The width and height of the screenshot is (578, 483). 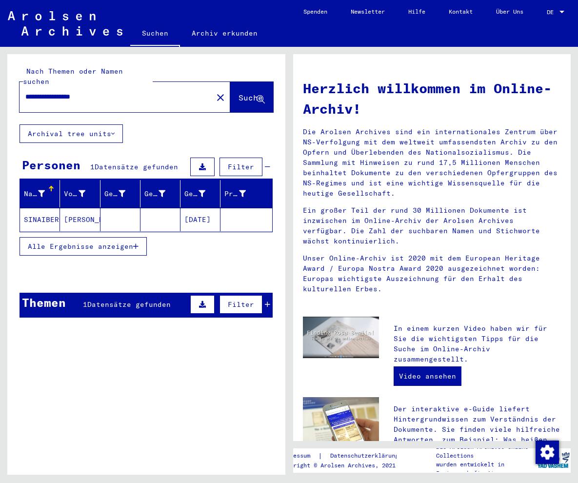 What do you see at coordinates (477, 434) in the screenshot?
I see `p: Der interaktive e-Guide liefert Hintergrundwissen zum Verständnis der Dokumente. Sie finden viele...` at bounding box center [477, 434].